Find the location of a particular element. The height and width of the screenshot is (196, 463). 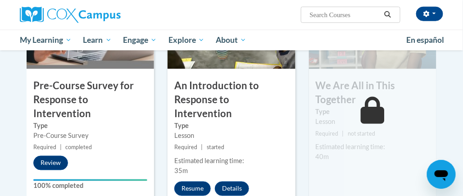

a: My Learning is located at coordinates (45, 40).